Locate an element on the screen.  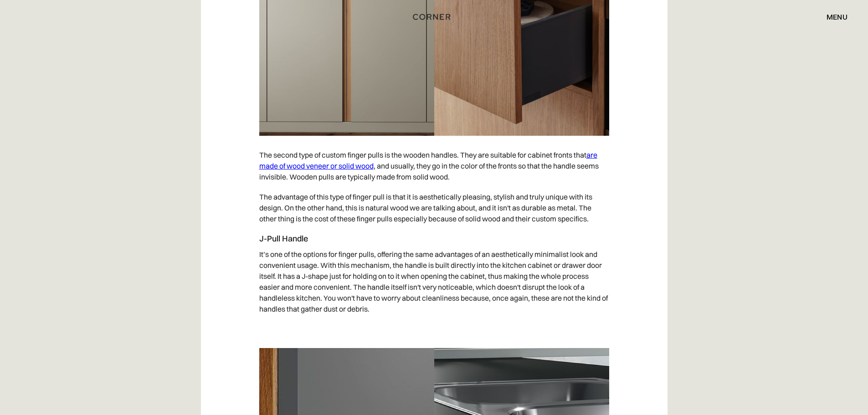
p: It’s one of the options for finger pulls, offering the same advantages of an aesthetically minima... is located at coordinates (434, 281).